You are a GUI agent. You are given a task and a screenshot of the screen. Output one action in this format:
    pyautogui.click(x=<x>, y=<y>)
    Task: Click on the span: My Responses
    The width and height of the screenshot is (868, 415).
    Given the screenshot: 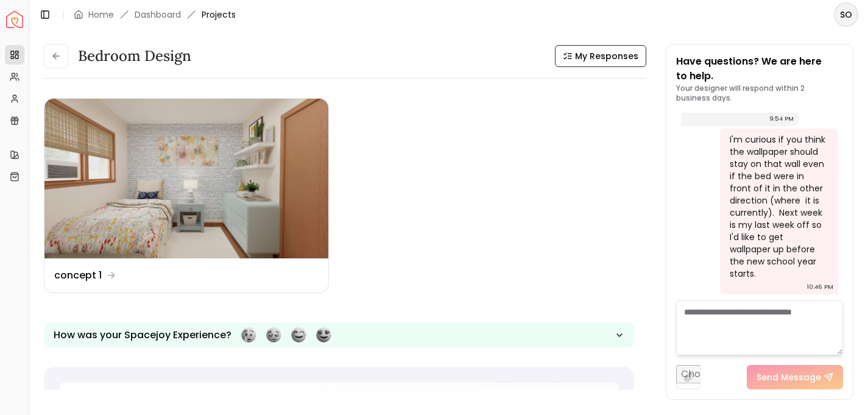 What is the action you would take?
    pyautogui.click(x=607, y=56)
    